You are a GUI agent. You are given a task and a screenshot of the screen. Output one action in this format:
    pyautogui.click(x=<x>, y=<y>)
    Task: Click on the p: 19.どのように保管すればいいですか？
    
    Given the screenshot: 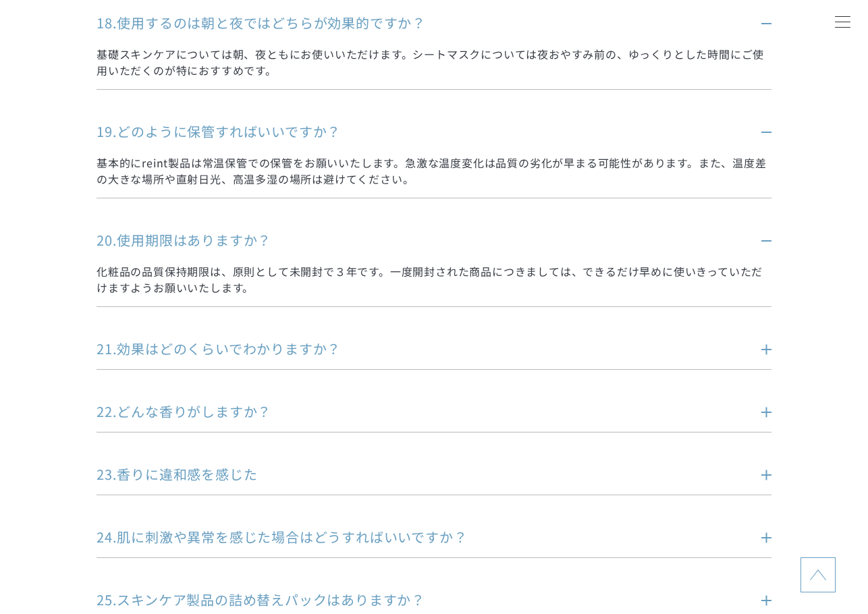 What is the action you would take?
    pyautogui.click(x=414, y=132)
    